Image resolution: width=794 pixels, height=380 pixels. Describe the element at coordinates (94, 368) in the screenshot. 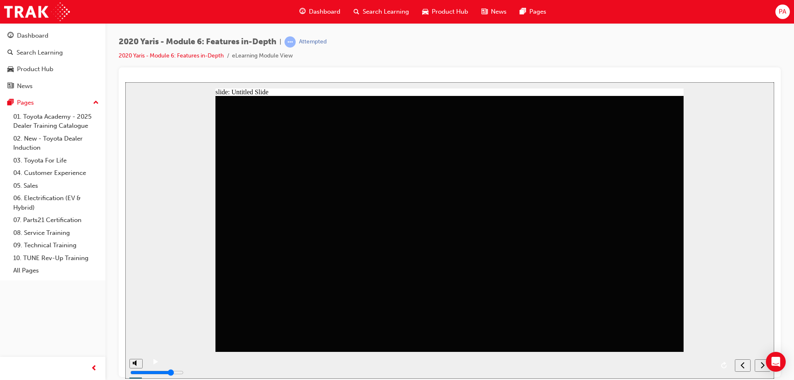

I see `span: prev-icon` at that location.